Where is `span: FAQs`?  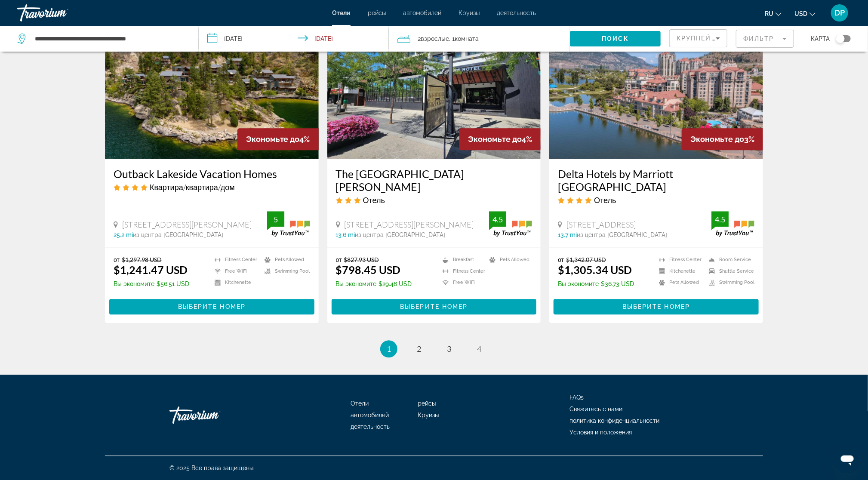
span: FAQs is located at coordinates (577, 397).